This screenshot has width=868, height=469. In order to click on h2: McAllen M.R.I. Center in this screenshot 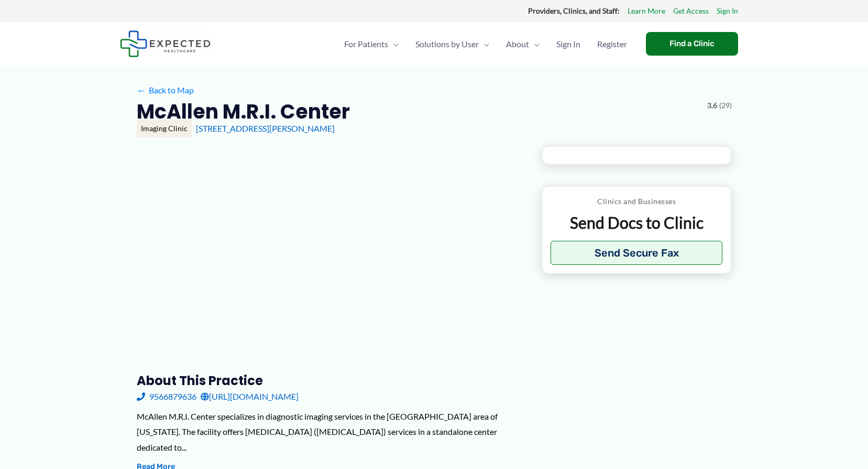, I will do `click(244, 111)`.